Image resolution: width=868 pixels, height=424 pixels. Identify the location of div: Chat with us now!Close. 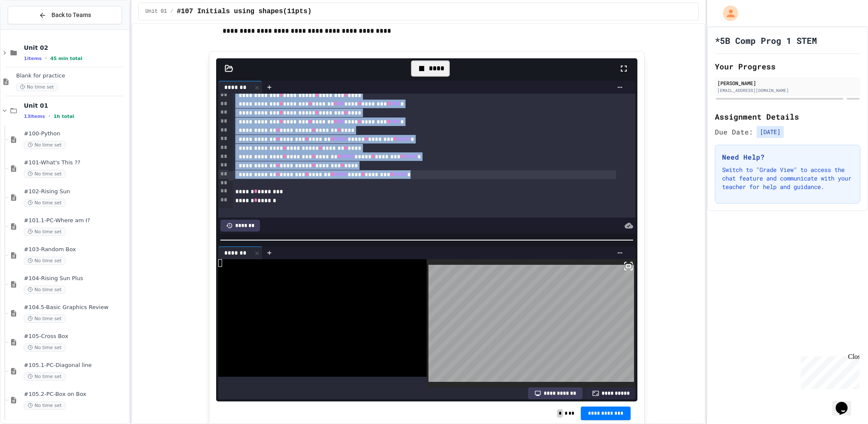
(31, 28).